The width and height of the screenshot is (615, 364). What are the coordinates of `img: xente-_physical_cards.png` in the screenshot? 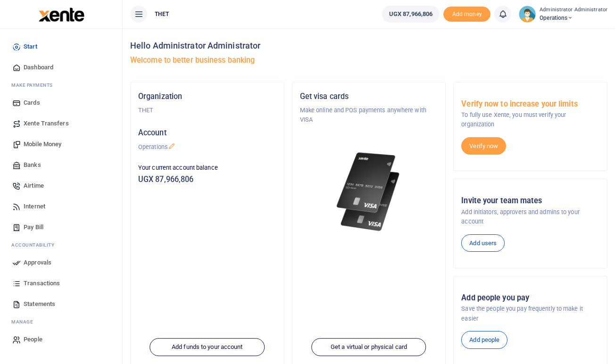 It's located at (369, 192).